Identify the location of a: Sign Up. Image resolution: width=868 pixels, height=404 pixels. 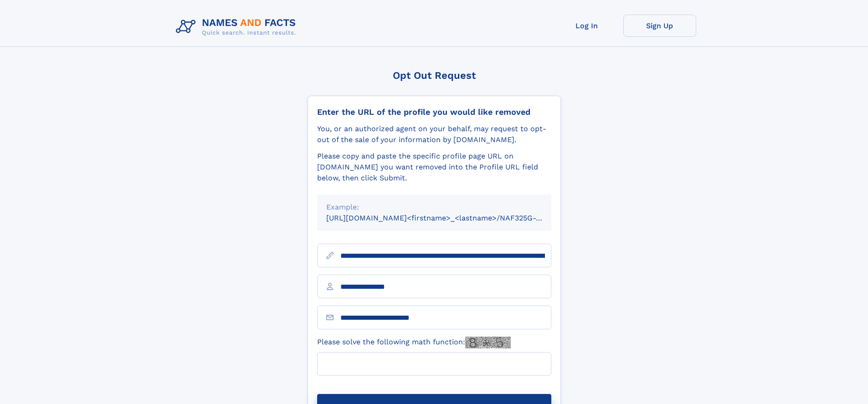
(660, 25).